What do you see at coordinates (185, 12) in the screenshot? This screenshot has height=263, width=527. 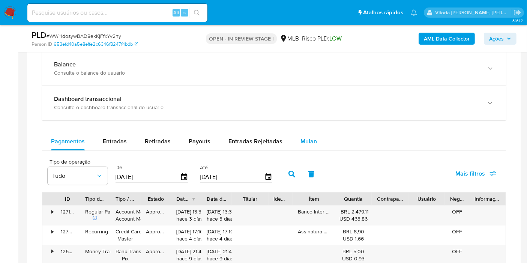 I see `span: s` at bounding box center [185, 12].